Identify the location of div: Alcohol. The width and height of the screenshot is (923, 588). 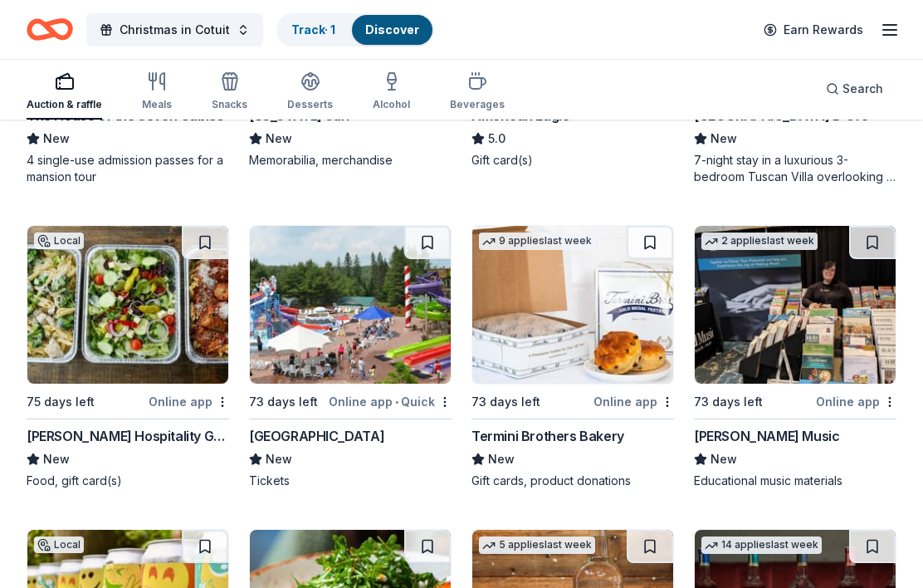
(391, 104).